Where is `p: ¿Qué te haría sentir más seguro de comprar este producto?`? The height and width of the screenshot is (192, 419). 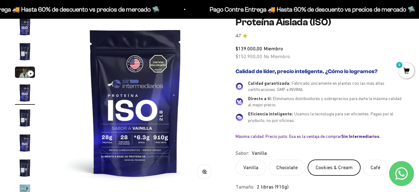
p: ¿Qué te haría sentir más seguro de comprar este producto? is located at coordinates (68, 17).